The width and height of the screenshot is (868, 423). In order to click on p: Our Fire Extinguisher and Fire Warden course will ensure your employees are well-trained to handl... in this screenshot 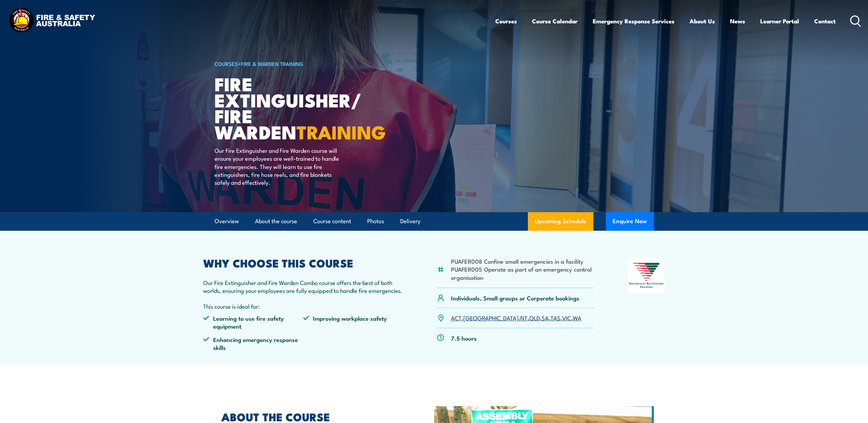, I will do `click(277, 167)`.